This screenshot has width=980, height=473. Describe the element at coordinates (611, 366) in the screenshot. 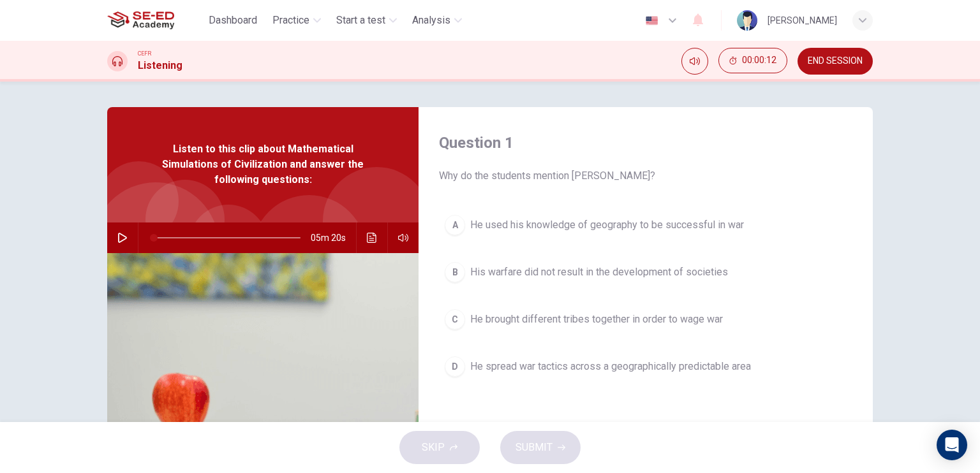

I see `span: He spread war tactics across a geographically predictable area` at that location.